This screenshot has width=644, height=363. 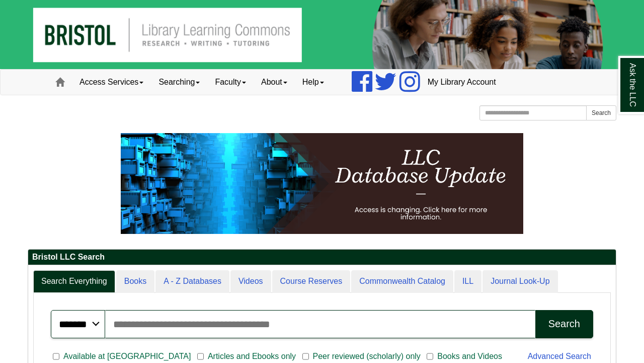 I want to click on span: Books and Videos, so click(x=470, y=356).